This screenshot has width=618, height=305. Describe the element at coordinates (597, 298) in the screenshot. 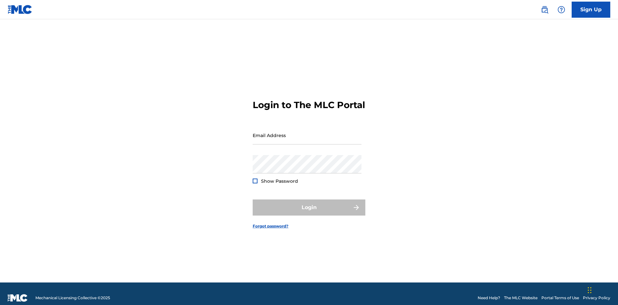

I see `a: Privacy Policy` at that location.